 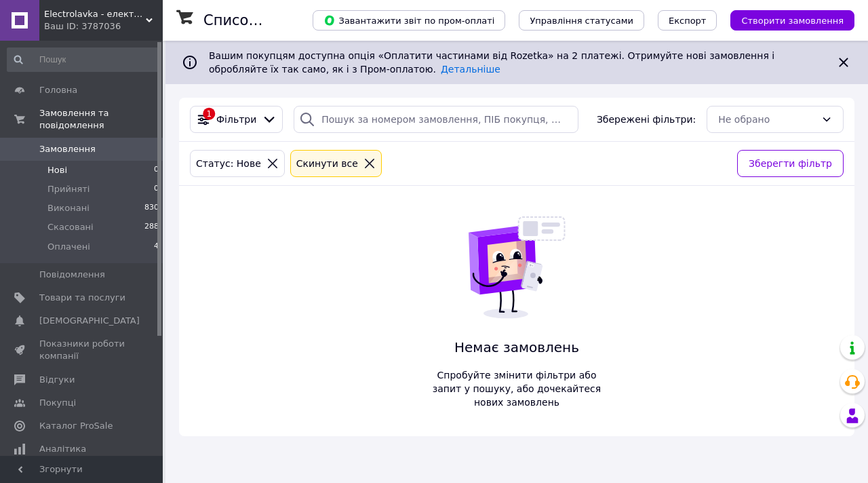 What do you see at coordinates (67, 149) in the screenshot?
I see `span: Замовлення` at bounding box center [67, 149].